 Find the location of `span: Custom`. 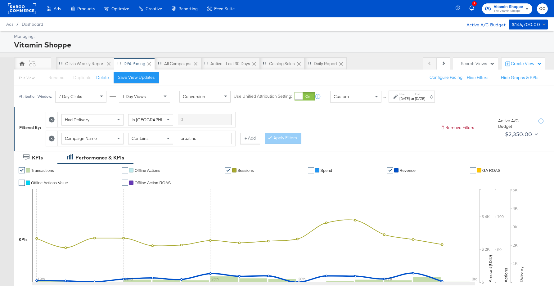

span: Custom is located at coordinates (341, 96).